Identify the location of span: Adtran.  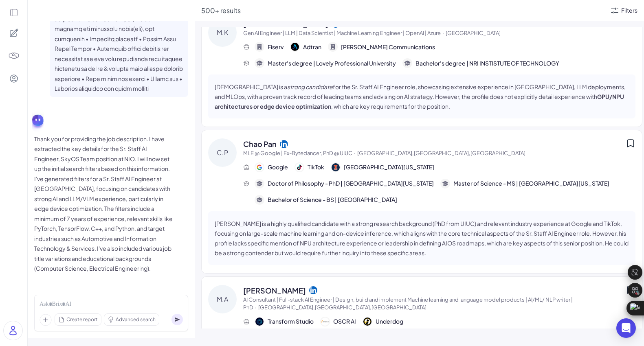
(312, 47).